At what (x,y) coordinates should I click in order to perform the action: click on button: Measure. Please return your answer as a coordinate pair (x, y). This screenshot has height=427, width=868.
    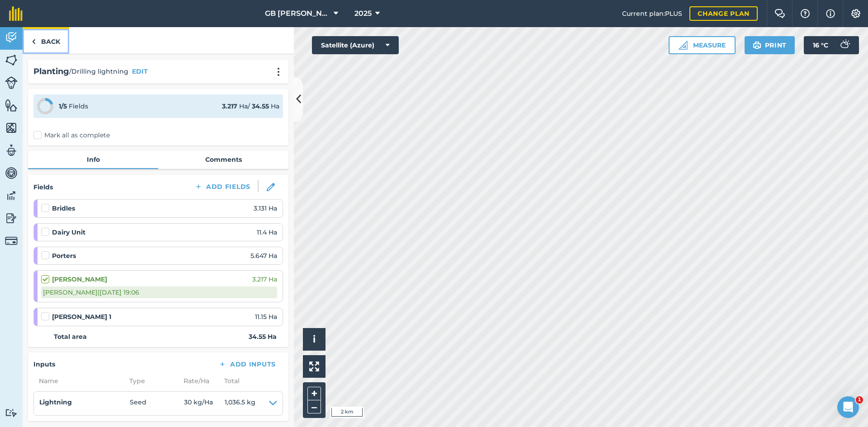
    Looking at the image, I should click on (702, 45).